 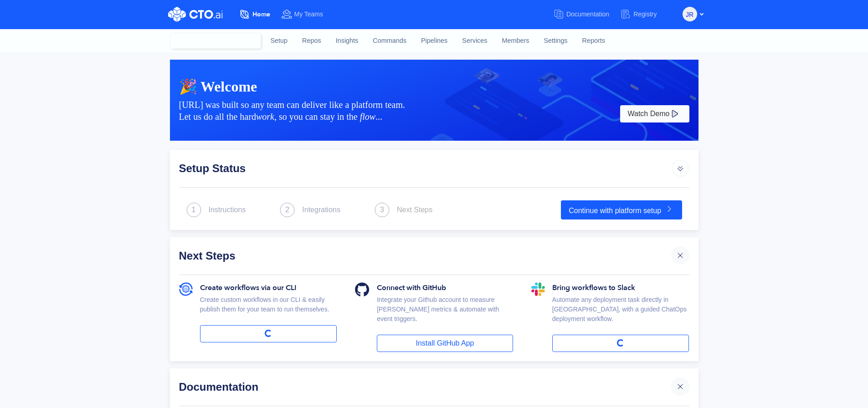 I want to click on a: Registry, so click(x=644, y=14).